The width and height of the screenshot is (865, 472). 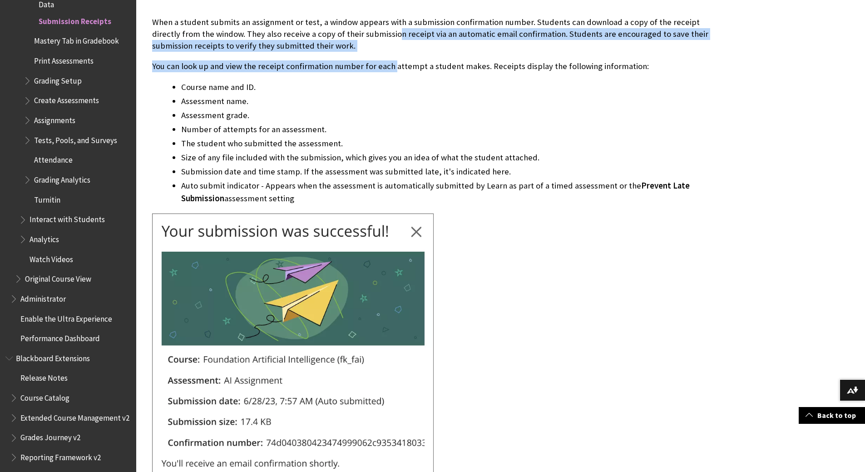 I want to click on span: Analytics, so click(x=44, y=237).